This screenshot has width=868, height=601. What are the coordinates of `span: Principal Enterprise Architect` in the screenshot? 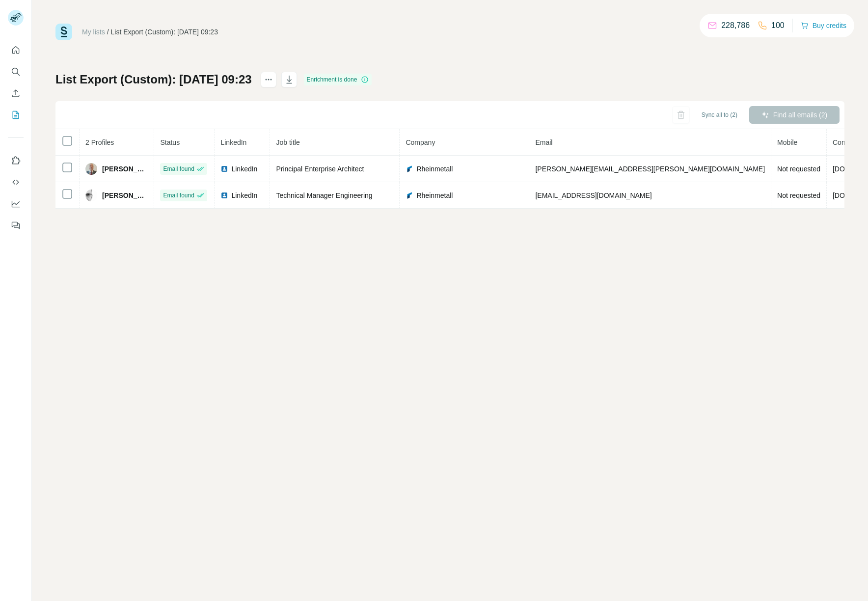 It's located at (319, 169).